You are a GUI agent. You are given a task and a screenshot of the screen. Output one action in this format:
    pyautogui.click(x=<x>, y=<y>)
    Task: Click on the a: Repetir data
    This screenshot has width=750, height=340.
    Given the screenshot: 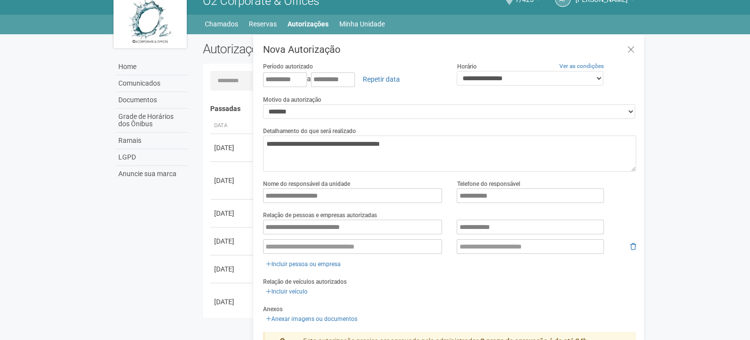 What is the action you would take?
    pyautogui.click(x=381, y=79)
    